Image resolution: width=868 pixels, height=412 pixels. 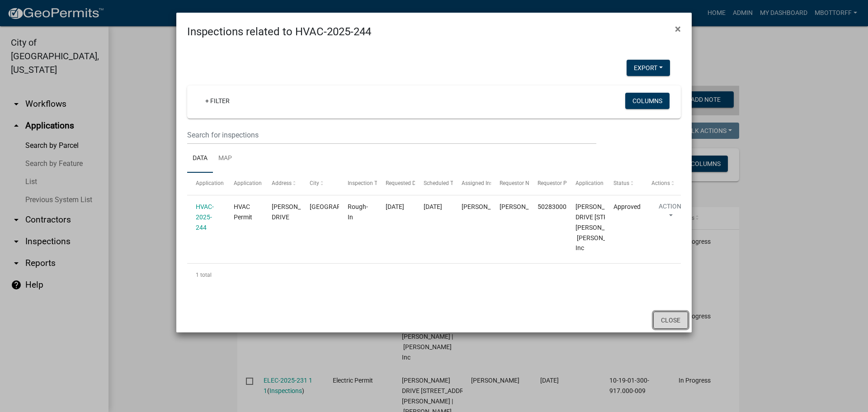 I want to click on span: Requested Date, so click(x=404, y=183).